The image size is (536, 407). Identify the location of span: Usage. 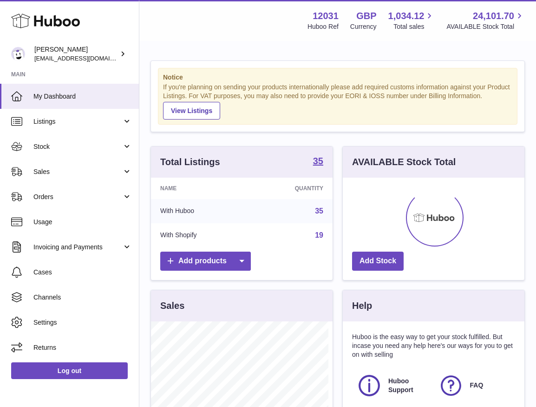
(83, 222).